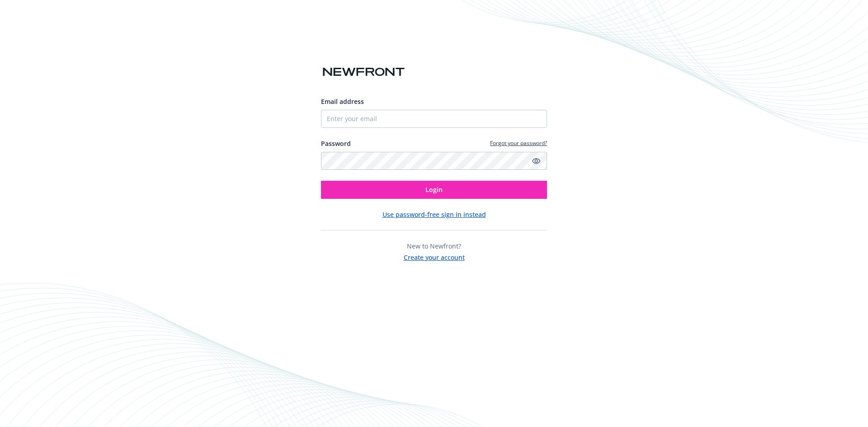 This screenshot has width=868, height=427. Describe the element at coordinates (434, 214) in the screenshot. I see `button: Use password-free sign in instead` at that location.